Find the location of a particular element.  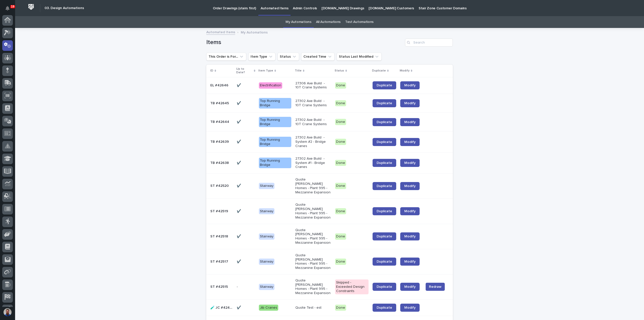

p: 🧪 JC #42407 is located at coordinates (222, 307).